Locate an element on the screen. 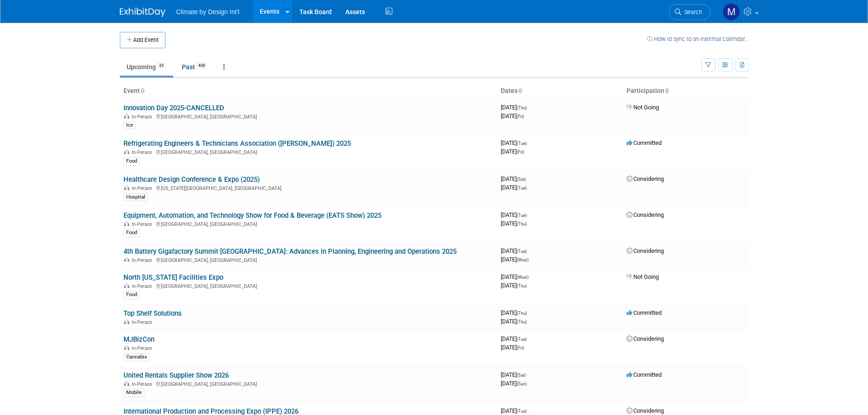 The height and width of the screenshot is (415, 868). span: 408 is located at coordinates (201, 65).